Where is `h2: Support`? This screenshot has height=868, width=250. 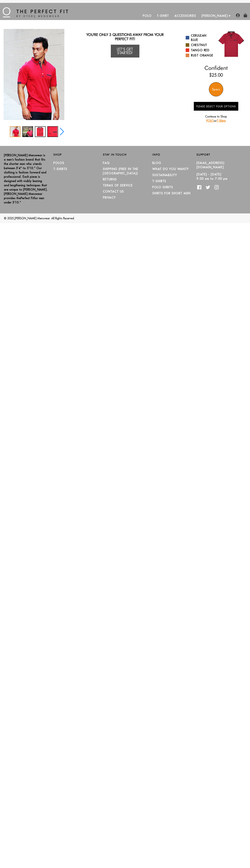
h2: Support is located at coordinates (221, 155).